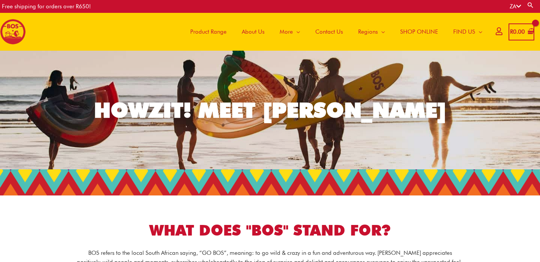  I want to click on span: About Us, so click(253, 32).